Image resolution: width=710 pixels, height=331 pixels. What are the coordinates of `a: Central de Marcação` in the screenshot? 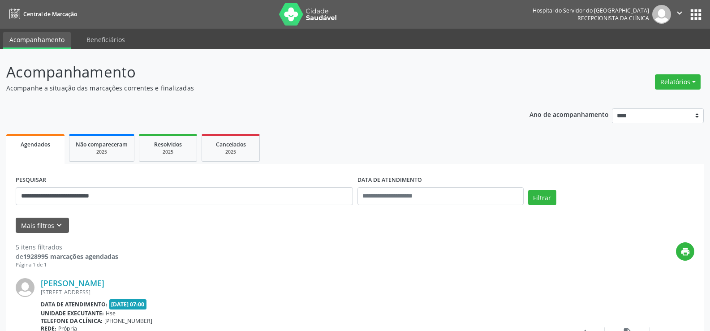 It's located at (42, 14).